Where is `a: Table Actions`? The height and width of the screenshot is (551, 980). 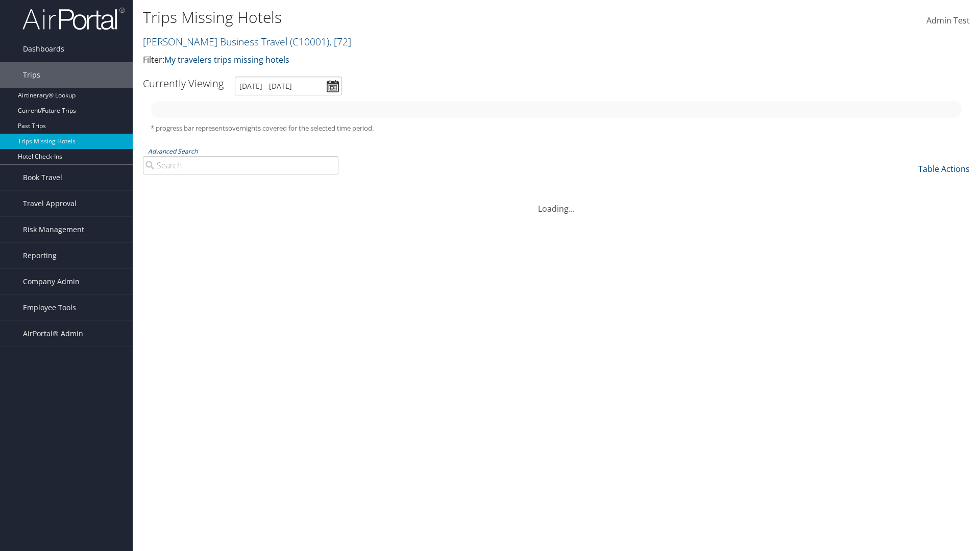
a: Table Actions is located at coordinates (944, 168).